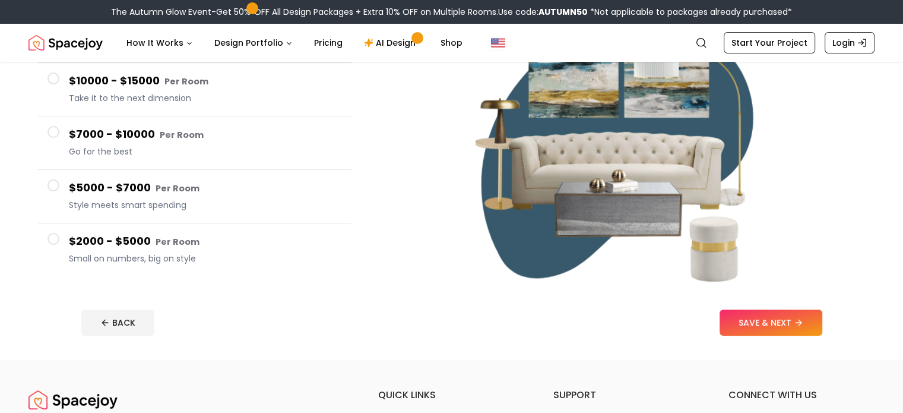 This screenshot has height=413, width=903. Describe the element at coordinates (195, 143) in the screenshot. I see `button: $7000 - $10000 Per RoomGo for the best` at that location.